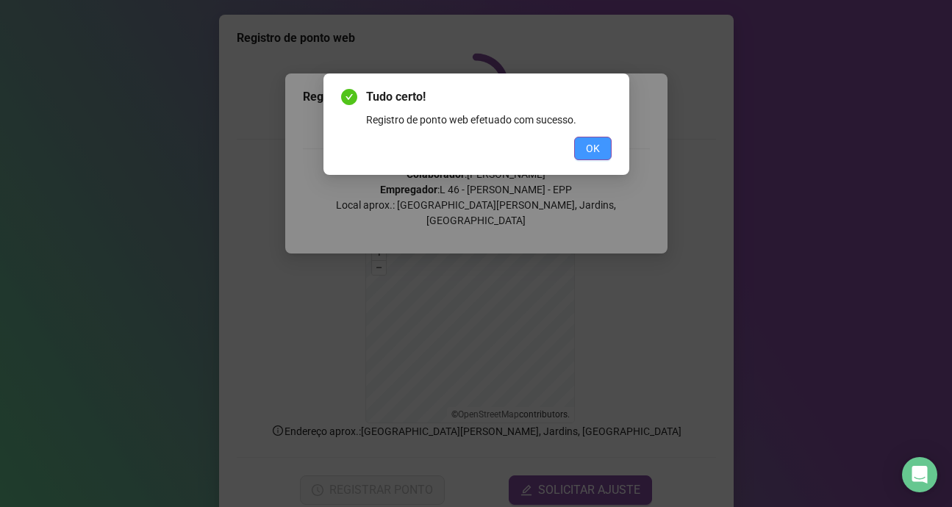 The height and width of the screenshot is (507, 952). I want to click on span: Tudo certo!, so click(489, 97).